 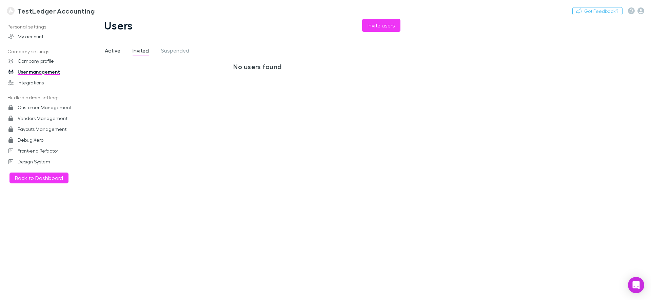 What do you see at coordinates (46, 83) in the screenshot?
I see `a: Integrations` at bounding box center [46, 83].